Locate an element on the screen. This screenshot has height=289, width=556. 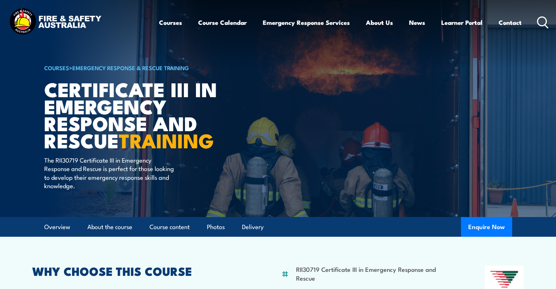
li: RII30719 Certificate III in Emergency Response and Rescue is located at coordinates (372, 273).